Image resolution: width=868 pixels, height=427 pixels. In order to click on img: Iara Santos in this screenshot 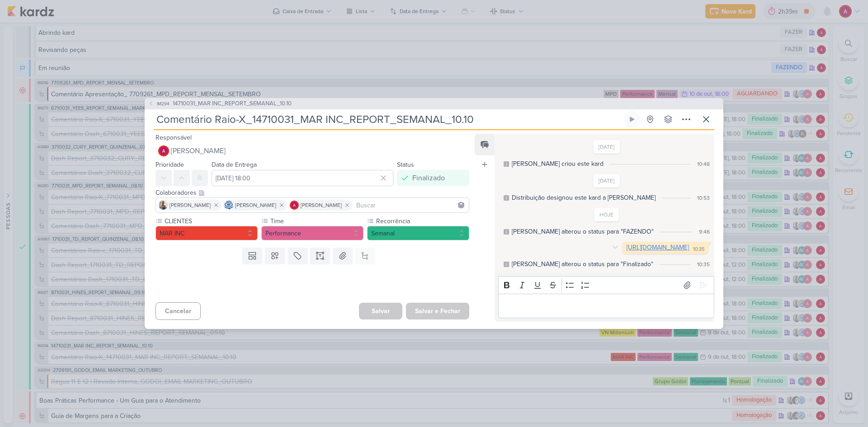, I will do `click(163, 205)`.